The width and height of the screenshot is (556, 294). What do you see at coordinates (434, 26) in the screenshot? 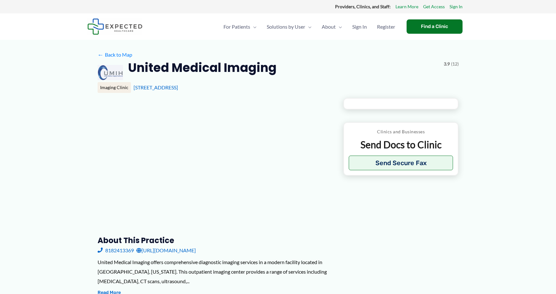
I see `a: Find a Clinic` at bounding box center [434, 26].